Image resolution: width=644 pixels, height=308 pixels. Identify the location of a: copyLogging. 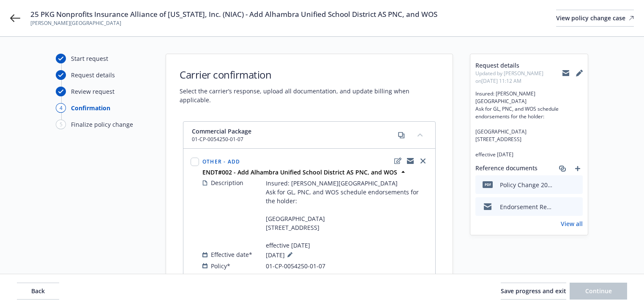
(410, 161).